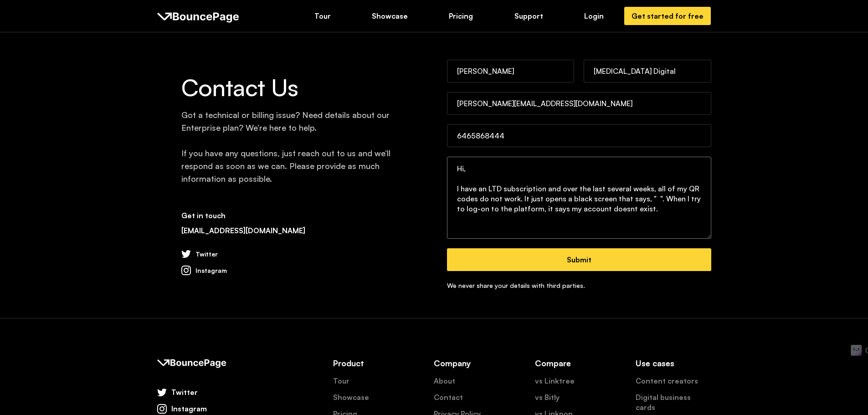 This screenshot has height=415, width=868. What do you see at coordinates (667, 16) in the screenshot?
I see `div: Get started for free` at bounding box center [667, 16].